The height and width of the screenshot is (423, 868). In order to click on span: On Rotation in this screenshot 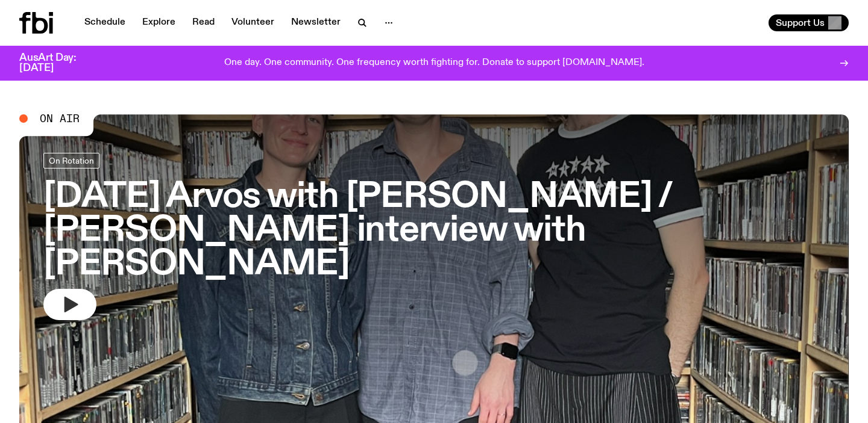, I will do `click(71, 160)`.